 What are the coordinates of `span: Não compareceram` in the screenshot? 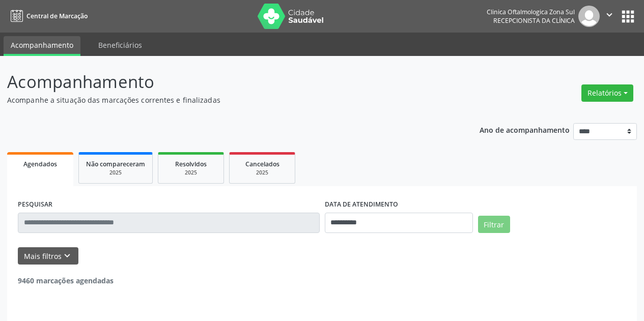 It's located at (115, 164).